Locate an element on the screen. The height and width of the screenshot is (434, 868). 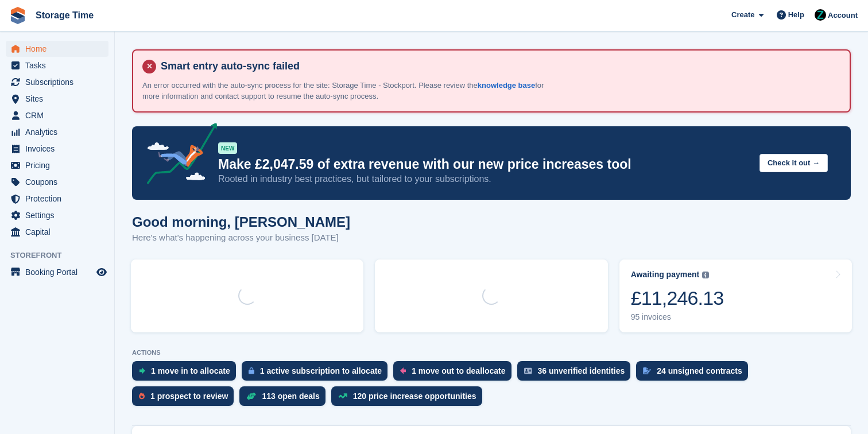
span: Home is located at coordinates (60, 49).